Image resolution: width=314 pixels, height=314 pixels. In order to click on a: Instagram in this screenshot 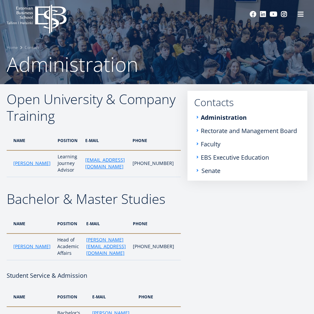, I will do `click(284, 14)`.